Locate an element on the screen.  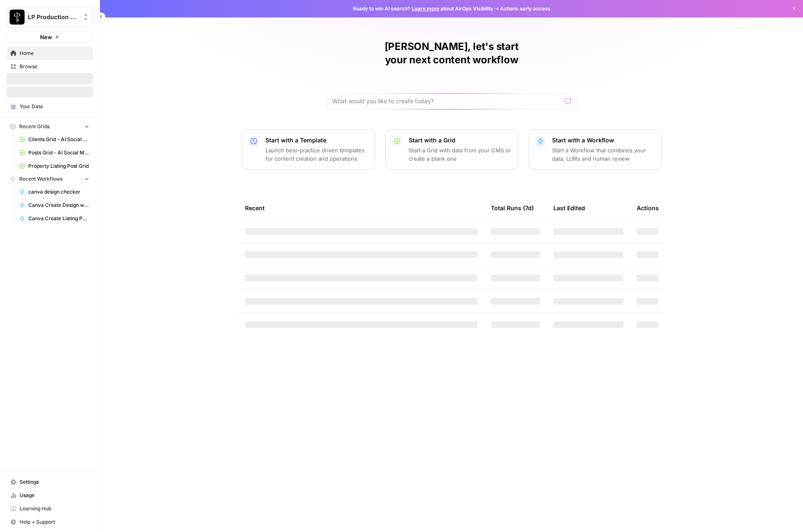
span: Browse is located at coordinates (54, 66).